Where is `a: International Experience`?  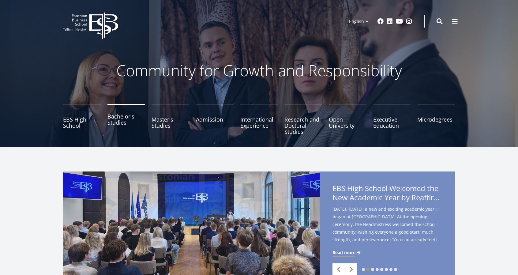
a: International Experience is located at coordinates (259, 119).